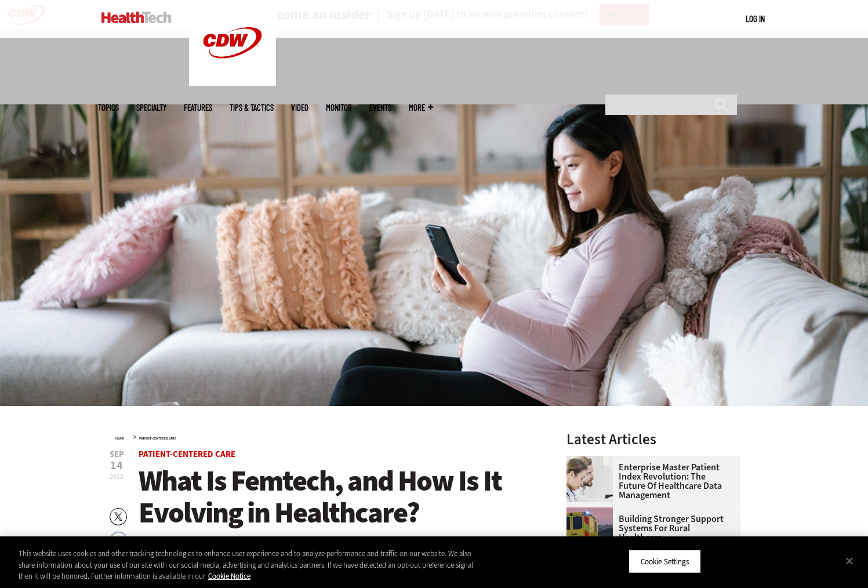  I want to click on span: 2022, so click(116, 476).